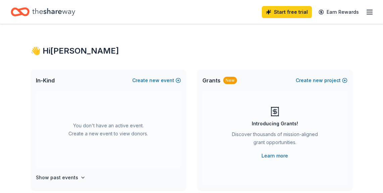  Describe the element at coordinates (45, 81) in the screenshot. I see `span: In-Kind` at that location.